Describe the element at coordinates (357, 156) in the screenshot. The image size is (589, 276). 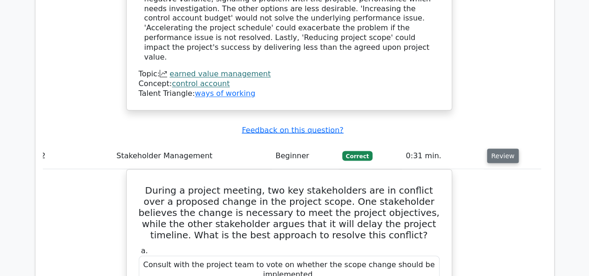
I see `span: Correct` at that location.